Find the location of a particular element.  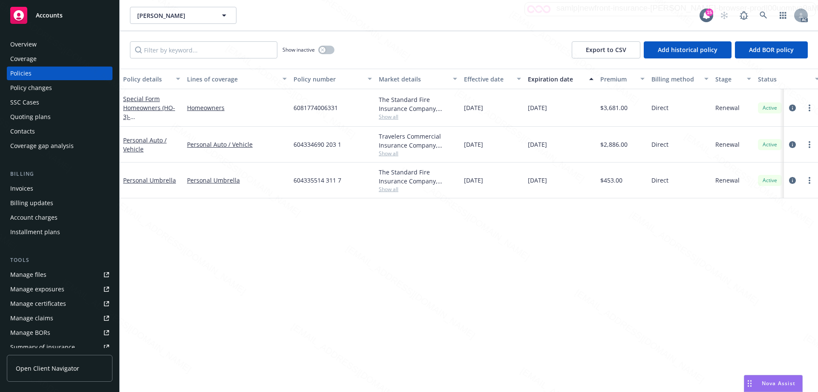

div: Billing method is located at coordinates (675, 79).